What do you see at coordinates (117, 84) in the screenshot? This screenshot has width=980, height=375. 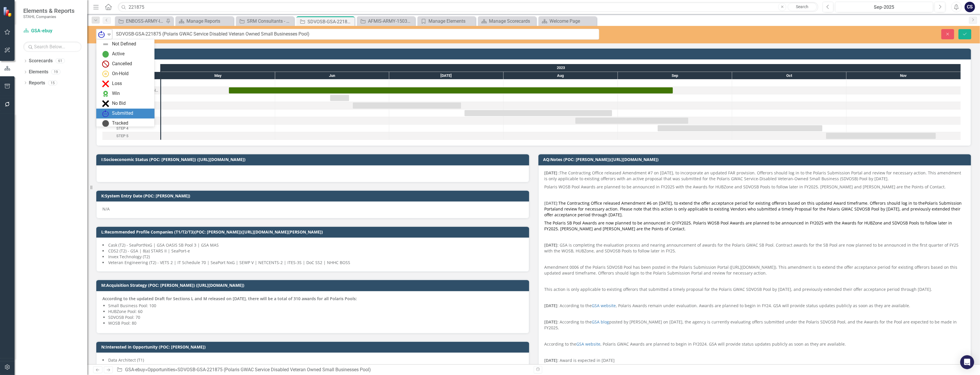 I see `div: Loss` at bounding box center [117, 84].